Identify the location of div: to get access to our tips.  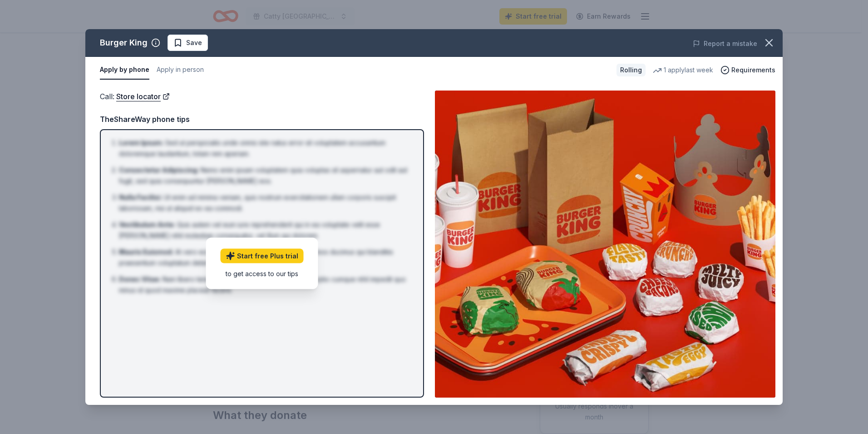
(262, 273).